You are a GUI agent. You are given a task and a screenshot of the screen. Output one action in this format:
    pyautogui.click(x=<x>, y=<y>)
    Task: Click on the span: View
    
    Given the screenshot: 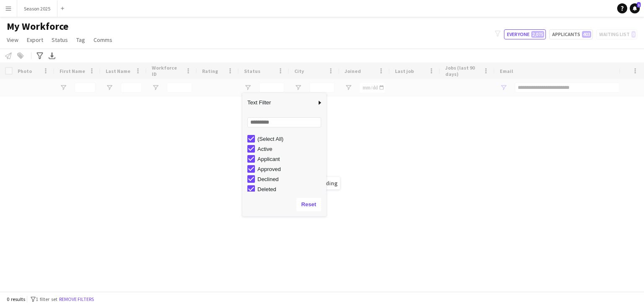 What is the action you would take?
    pyautogui.click(x=12, y=40)
    